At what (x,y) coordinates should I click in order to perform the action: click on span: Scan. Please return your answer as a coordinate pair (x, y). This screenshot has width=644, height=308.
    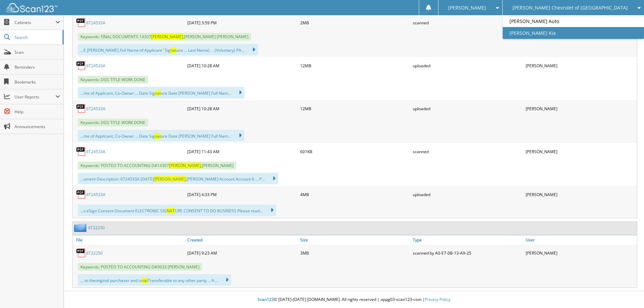
    Looking at the image, I should click on (37, 52).